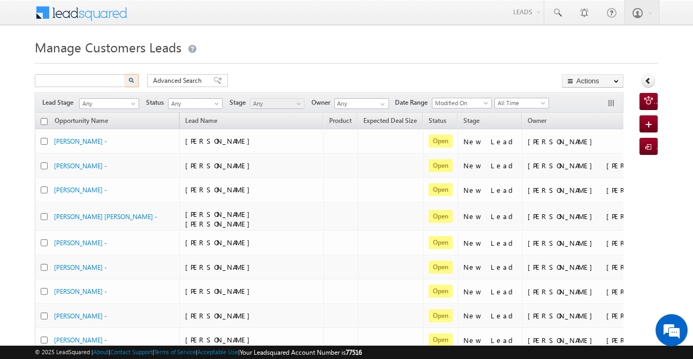  Describe the element at coordinates (301, 353) in the screenshot. I see `span: Your Leadsquared Account Number is` at that location.